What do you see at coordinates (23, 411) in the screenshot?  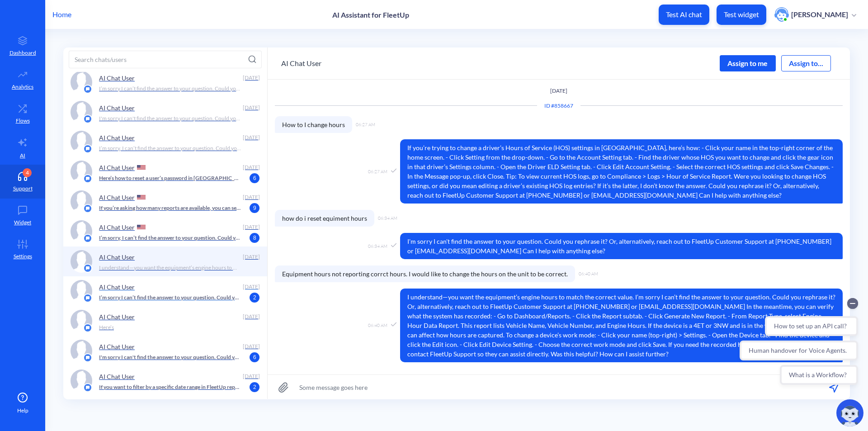 I see `span: Help` at bounding box center [23, 411].